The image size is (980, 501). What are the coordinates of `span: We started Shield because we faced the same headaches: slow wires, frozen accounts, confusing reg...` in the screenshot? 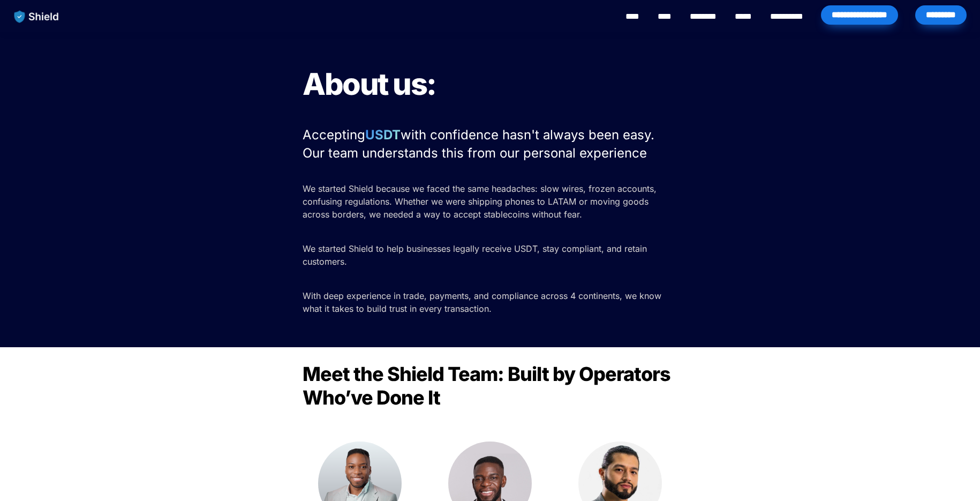 It's located at (481, 201).